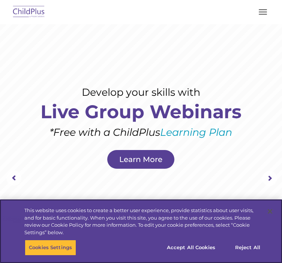  I want to click on img: ChildPlus by Procare Solutions, so click(29, 12).